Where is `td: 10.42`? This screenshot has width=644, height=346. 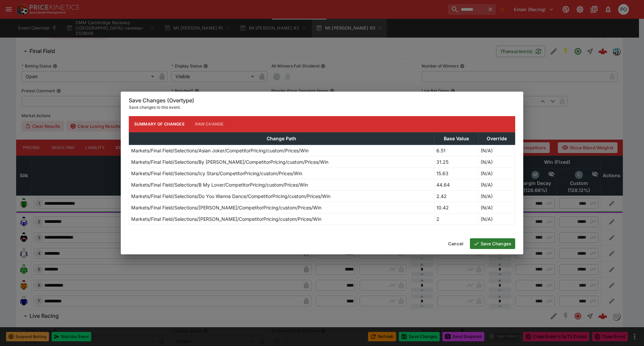 td: 10.42 is located at coordinates (456, 207).